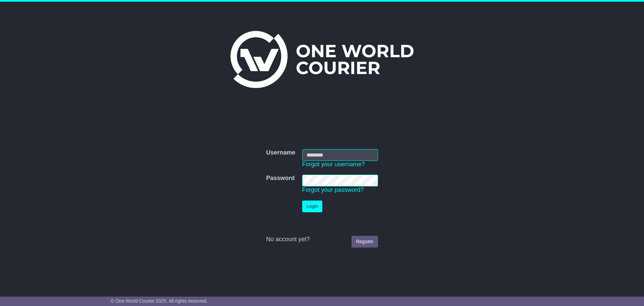 The height and width of the screenshot is (306, 644). What do you see at coordinates (160, 301) in the screenshot?
I see `span: © One World Courier 2025. All rights reserved.` at bounding box center [160, 301].